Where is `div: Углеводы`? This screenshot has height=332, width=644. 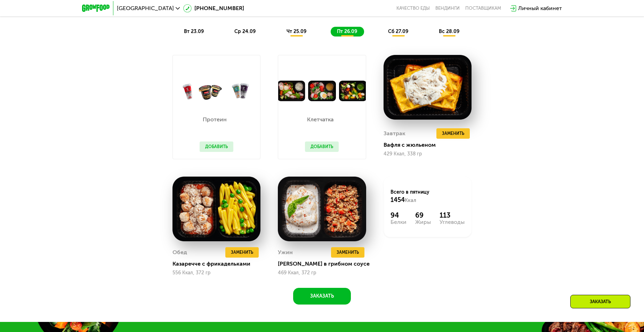
div: Углеводы is located at coordinates (452, 222).